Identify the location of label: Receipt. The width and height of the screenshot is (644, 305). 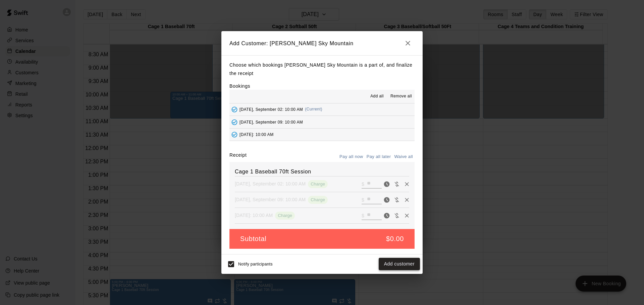
(238, 157).